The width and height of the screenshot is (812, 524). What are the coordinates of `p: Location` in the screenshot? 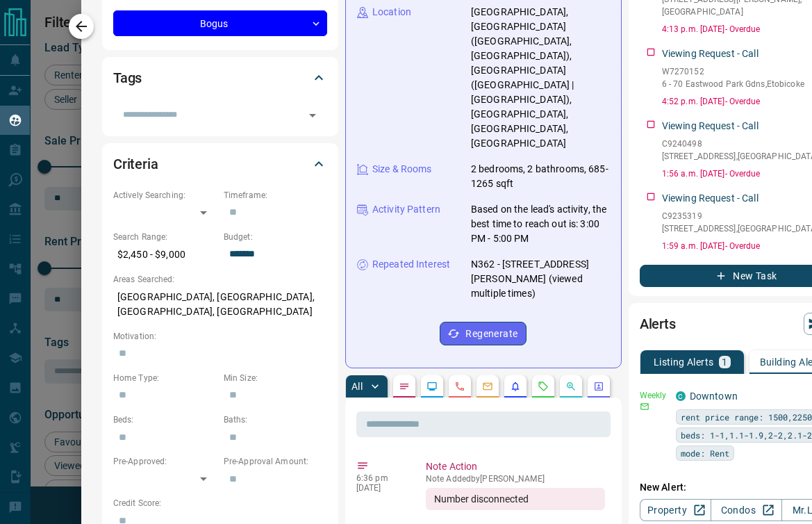 It's located at (392, 12).